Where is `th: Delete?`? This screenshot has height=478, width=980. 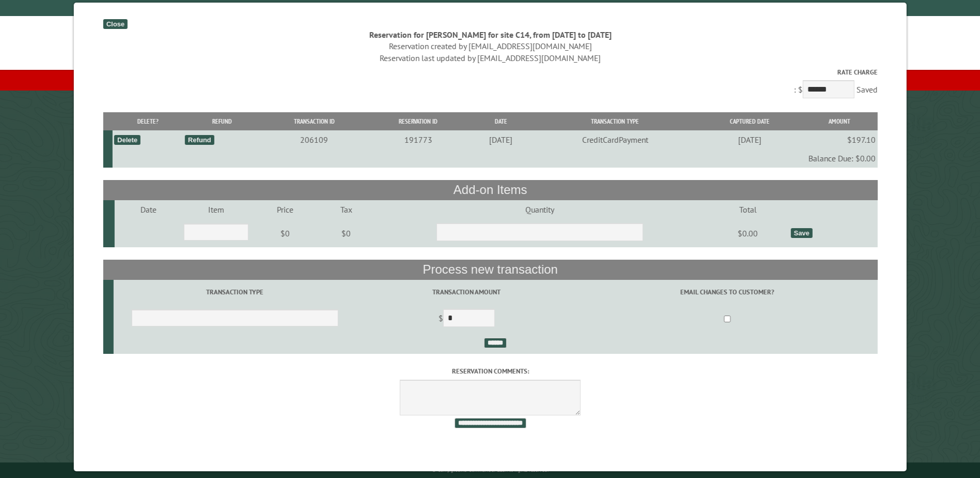 th: Delete? is located at coordinates (147, 121).